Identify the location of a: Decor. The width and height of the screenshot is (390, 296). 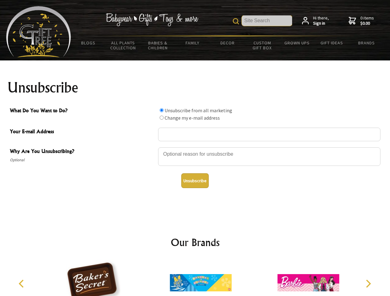
(227, 43).